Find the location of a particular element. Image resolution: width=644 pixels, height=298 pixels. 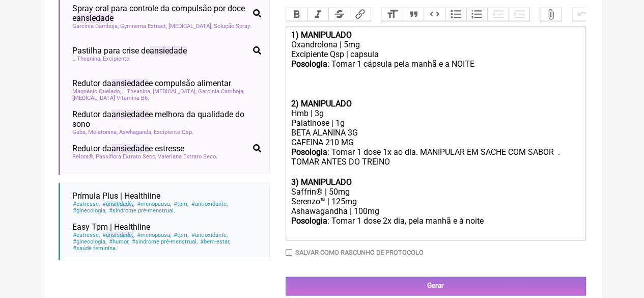

span: Easy Tpm | Healthline is located at coordinates (111, 227).